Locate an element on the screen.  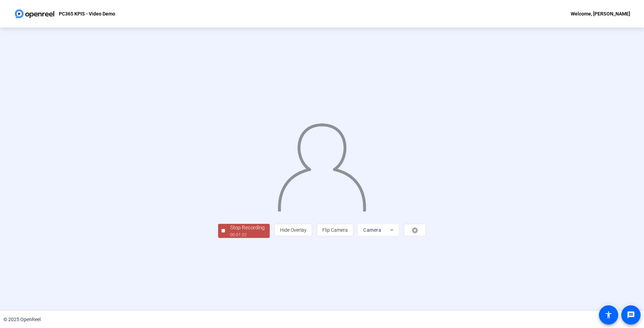
img: OpenReel logo is located at coordinates (34, 14).